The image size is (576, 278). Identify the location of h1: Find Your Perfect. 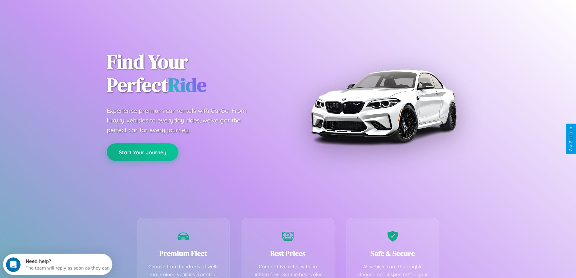
(193, 74).